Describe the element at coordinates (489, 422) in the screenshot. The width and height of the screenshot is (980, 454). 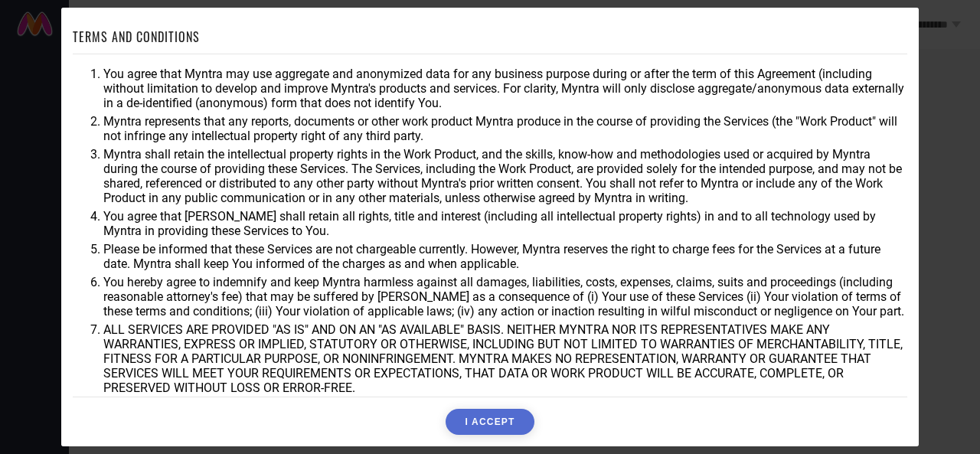
I see `button: I ACCEPT` at that location.